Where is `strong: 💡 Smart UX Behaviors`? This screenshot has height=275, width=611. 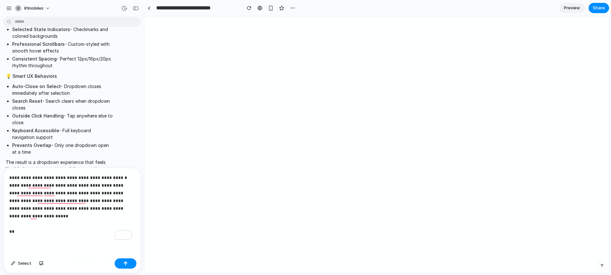
strong: 💡 Smart UX Behaviors is located at coordinates (31, 76).